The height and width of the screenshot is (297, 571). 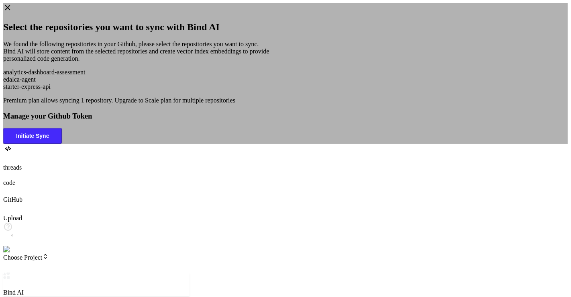 What do you see at coordinates (12, 218) in the screenshot?
I see `label: Upload` at bounding box center [12, 218].